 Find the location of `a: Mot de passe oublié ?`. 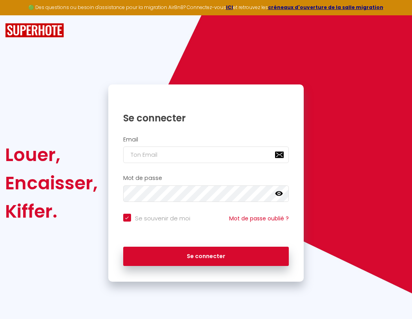

a: Mot de passe oublié ? is located at coordinates (259, 218).